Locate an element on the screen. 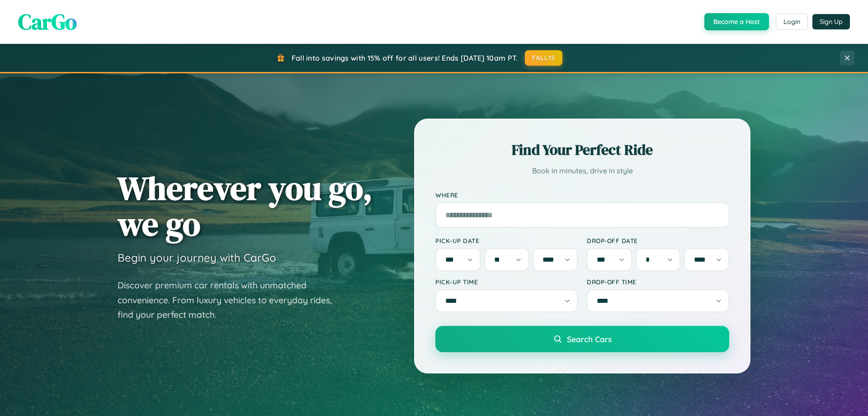 Image resolution: width=868 pixels, height=416 pixels. h3: Begin your journey with CarGo is located at coordinates (197, 257).